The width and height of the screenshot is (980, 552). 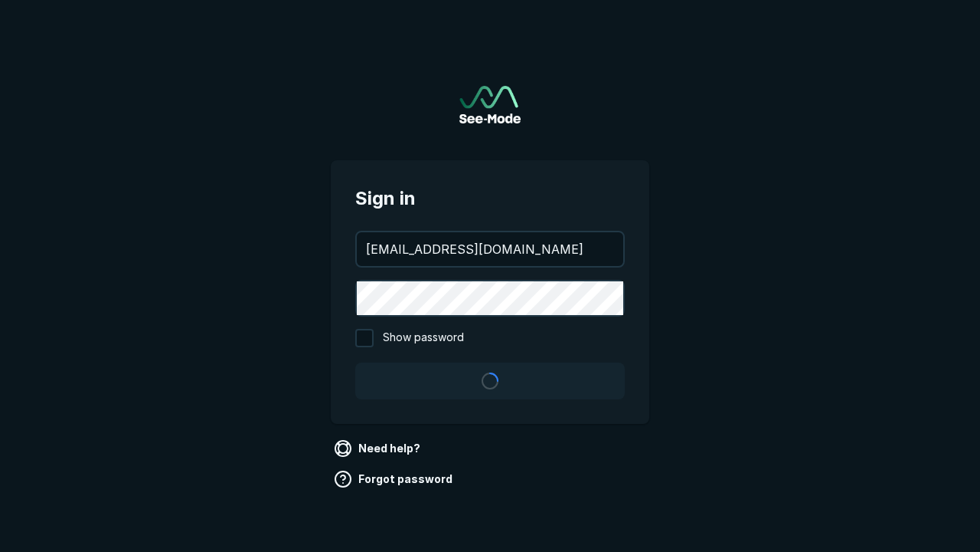 I want to click on img: See-Mode Logo, so click(x=490, y=104).